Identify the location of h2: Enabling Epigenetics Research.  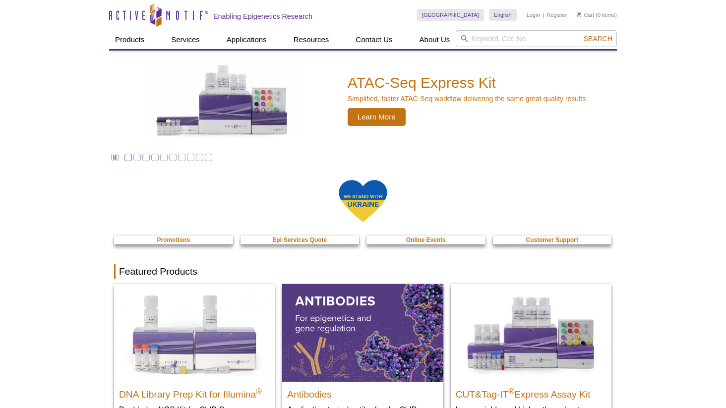
(263, 16).